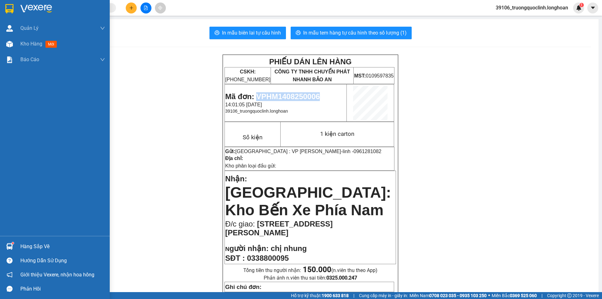 The width and height of the screenshot is (602, 299). I want to click on strong: MST:, so click(360, 76).